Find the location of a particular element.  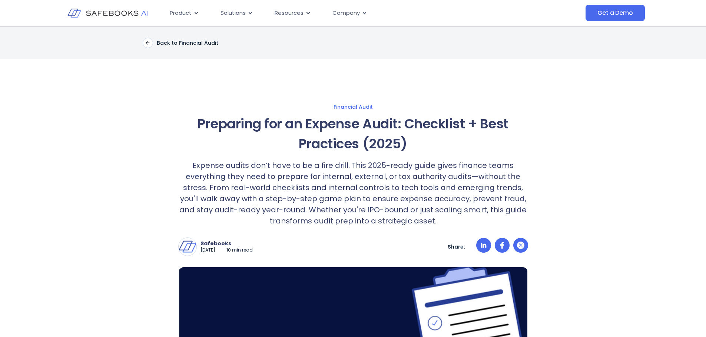

p: Share: is located at coordinates (456, 247).